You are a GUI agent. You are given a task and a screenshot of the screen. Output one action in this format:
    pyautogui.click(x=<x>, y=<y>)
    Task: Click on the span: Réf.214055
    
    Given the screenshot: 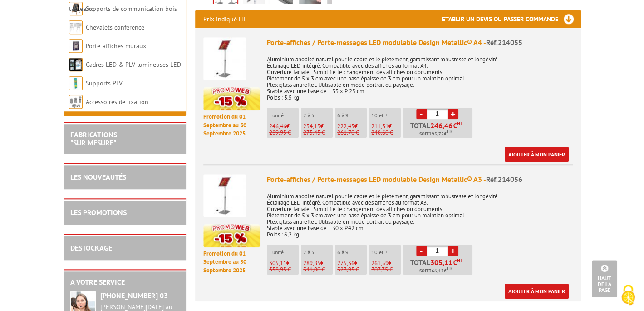 What is the action you would take?
    pyautogui.click(x=504, y=42)
    